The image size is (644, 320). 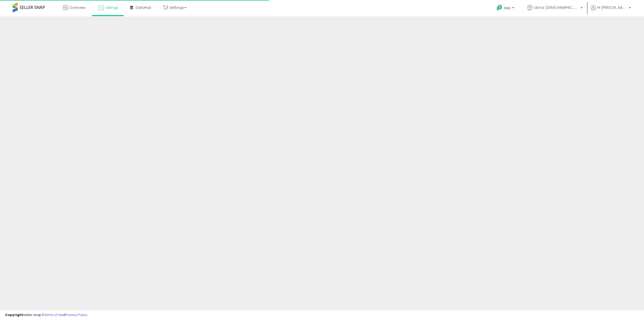 What do you see at coordinates (77, 8) in the screenshot?
I see `span: Overview` at bounding box center [77, 8].